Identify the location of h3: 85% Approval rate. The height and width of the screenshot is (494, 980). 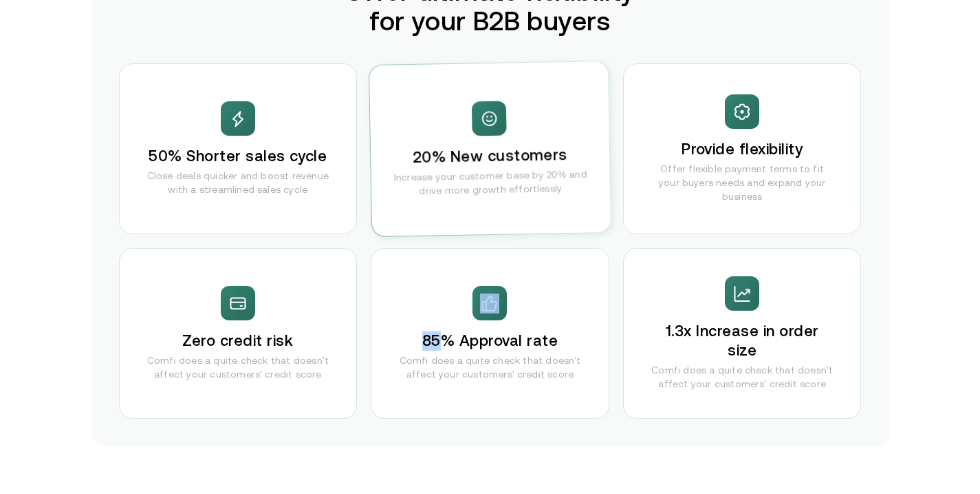
(490, 341).